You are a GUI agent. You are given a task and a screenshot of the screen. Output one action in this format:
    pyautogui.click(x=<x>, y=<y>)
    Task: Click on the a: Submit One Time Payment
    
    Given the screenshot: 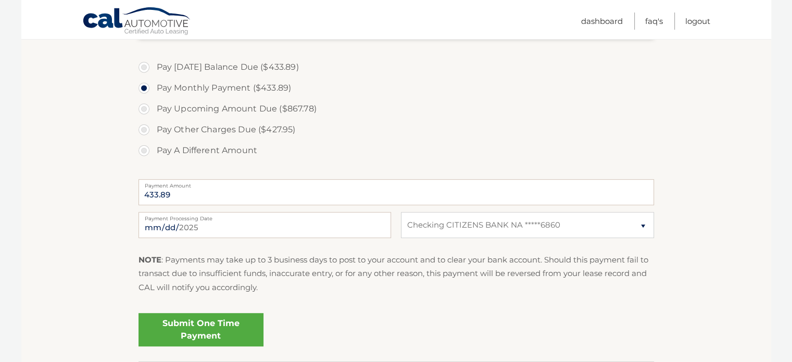 What is the action you would take?
    pyautogui.click(x=201, y=330)
    